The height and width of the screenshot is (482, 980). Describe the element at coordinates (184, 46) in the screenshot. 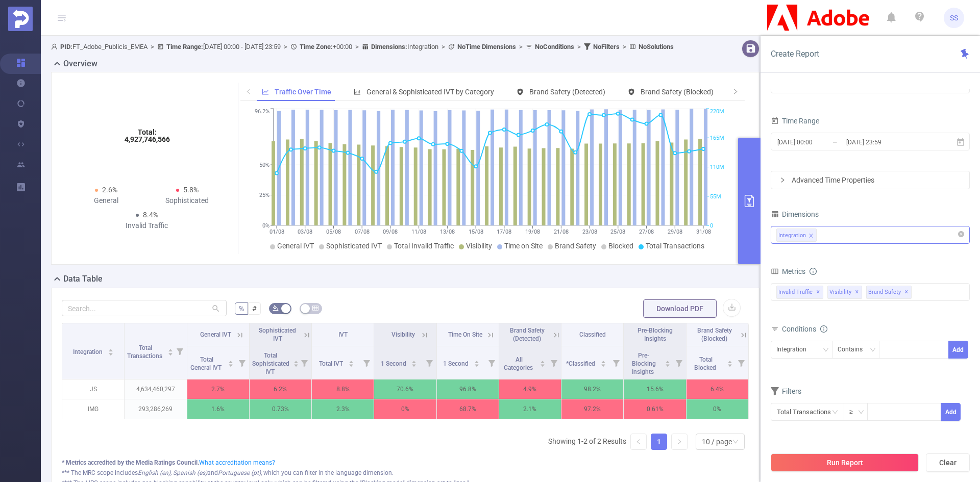

I see `b: Time Range:` at that location.